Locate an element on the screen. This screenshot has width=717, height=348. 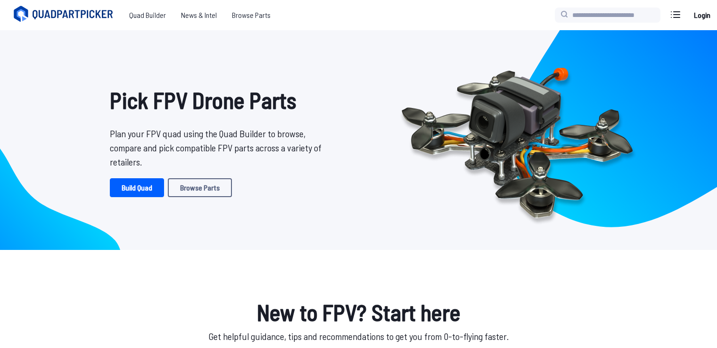
h1: New to FPV? Start here is located at coordinates (359, 312).